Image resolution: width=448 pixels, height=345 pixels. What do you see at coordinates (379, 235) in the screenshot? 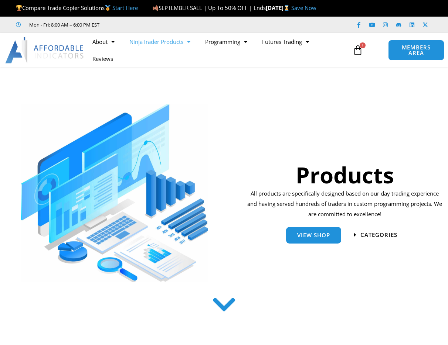
I see `span: categories` at bounding box center [379, 235].